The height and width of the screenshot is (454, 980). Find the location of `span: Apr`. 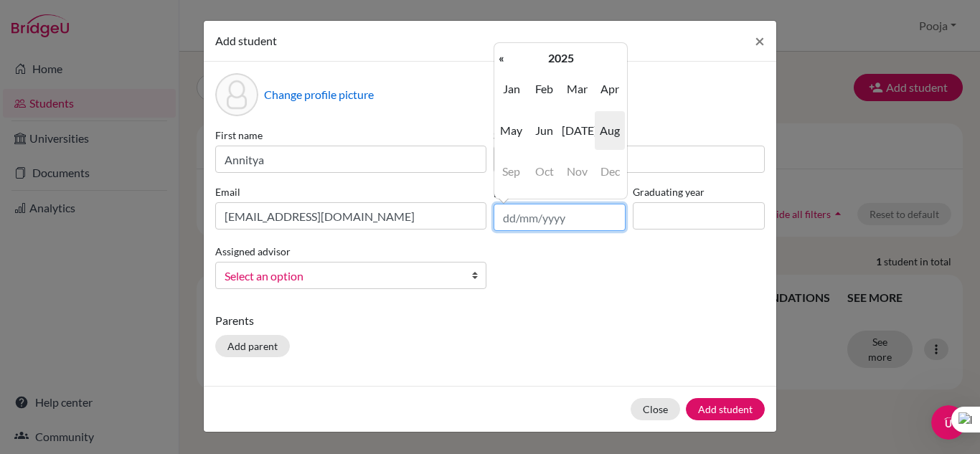

span: Apr is located at coordinates (610, 89).